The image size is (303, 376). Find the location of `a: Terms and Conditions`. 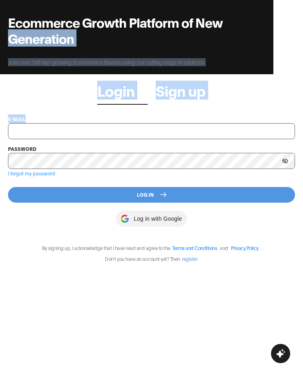

a: Terms and Conditions is located at coordinates (195, 247).